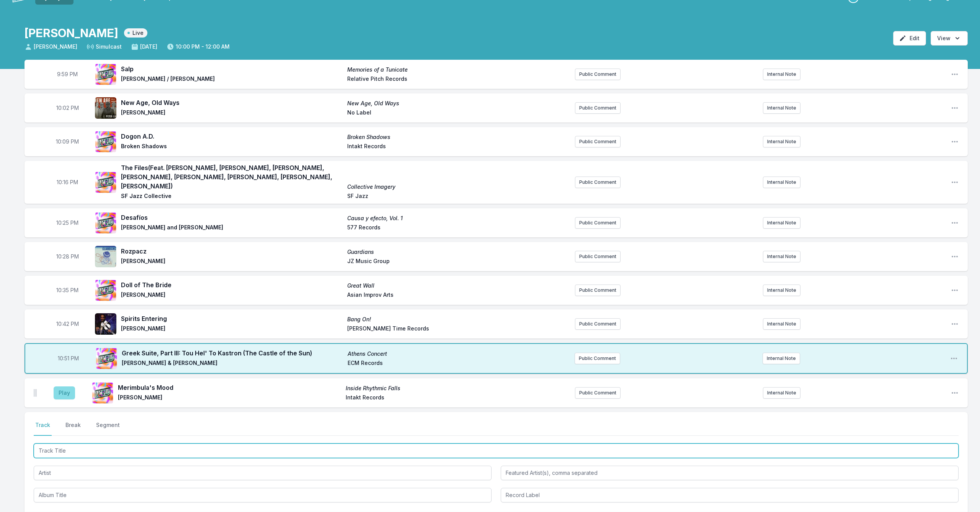  Describe the element at coordinates (105, 74) in the screenshot. I see `img: Memories of a Tunicate` at that location.